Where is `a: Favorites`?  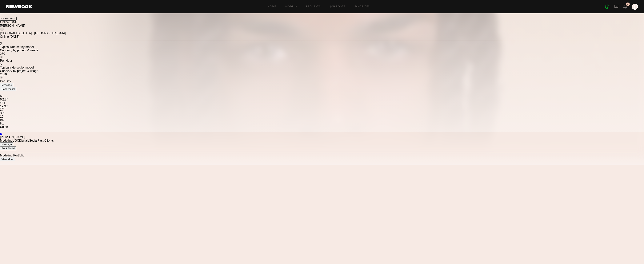
a: Favorites is located at coordinates (363, 7).